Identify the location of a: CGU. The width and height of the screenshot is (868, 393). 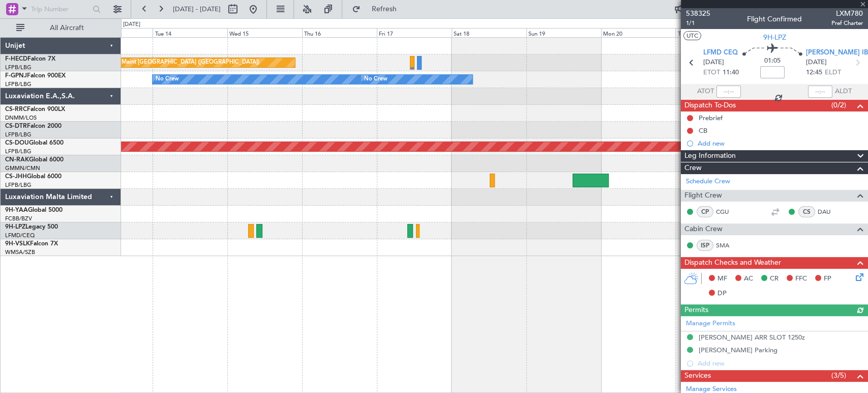
(727, 212).